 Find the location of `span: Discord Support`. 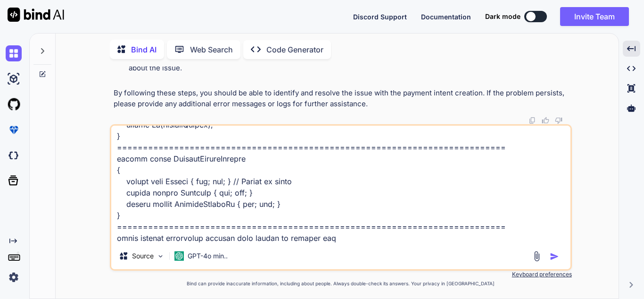

span: Discord Support is located at coordinates (380, 17).